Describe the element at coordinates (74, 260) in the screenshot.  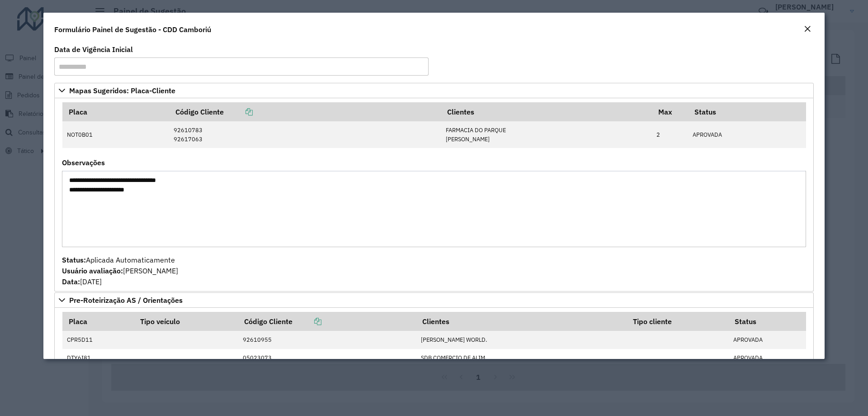
I see `strong: Status:` at that location.